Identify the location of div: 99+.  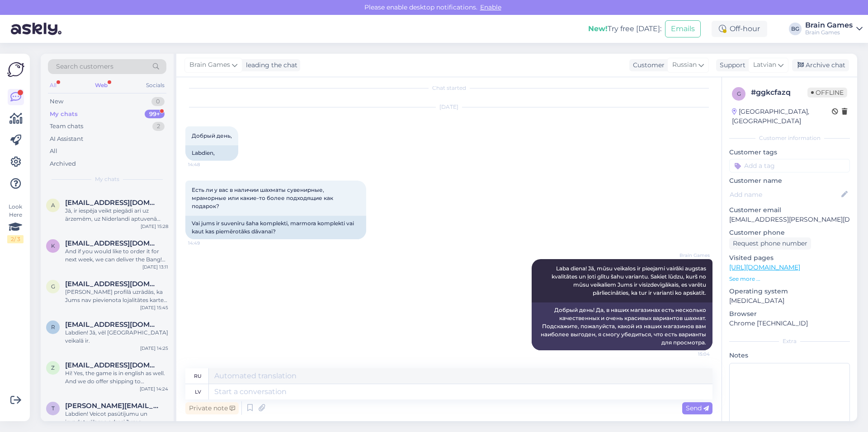
(155, 114).